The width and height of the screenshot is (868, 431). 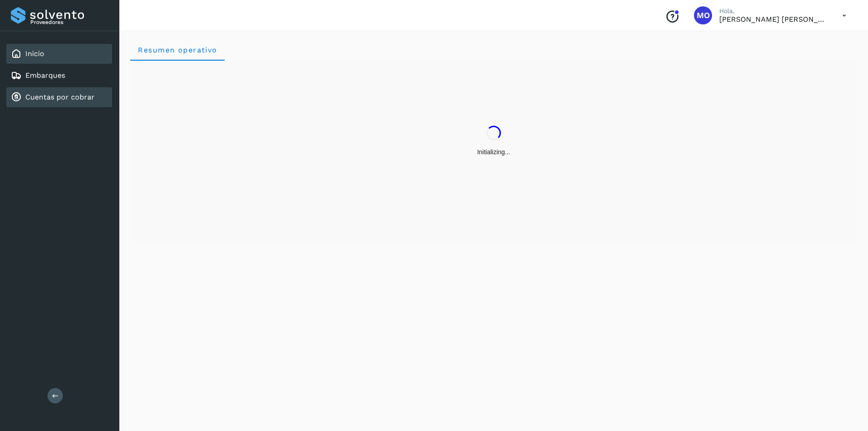 I want to click on p: Proveedores, so click(x=69, y=22).